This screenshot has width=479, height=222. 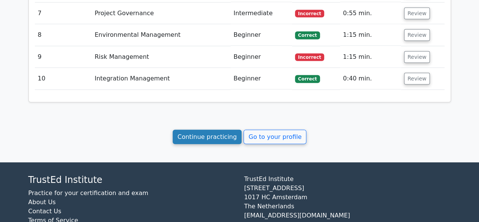 I want to click on td: Integration Management, so click(x=161, y=78).